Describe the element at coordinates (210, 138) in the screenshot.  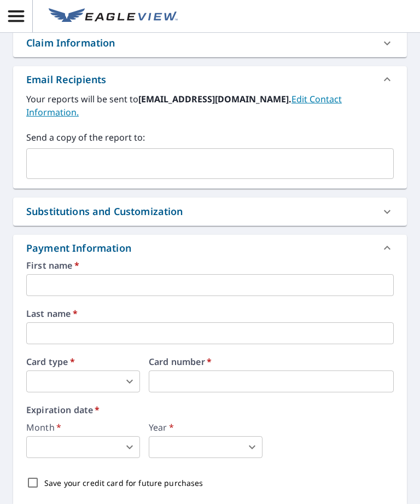
I see `label: Send a copy of the report to:` at that location.